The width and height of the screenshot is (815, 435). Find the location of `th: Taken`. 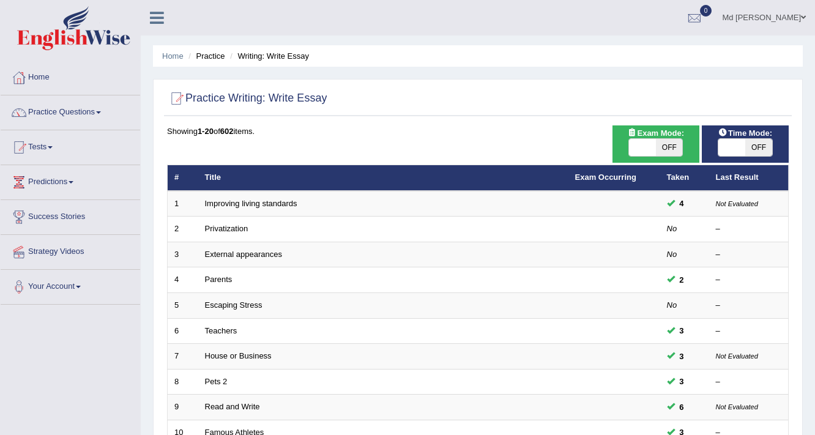

th: Taken is located at coordinates (685, 178).